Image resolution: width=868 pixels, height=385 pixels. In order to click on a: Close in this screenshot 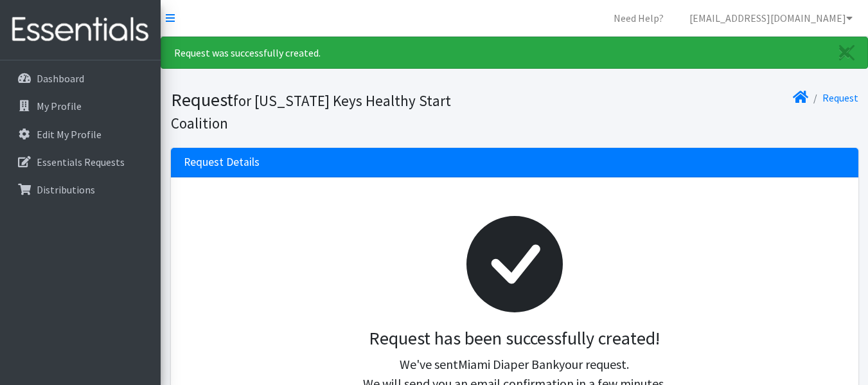, I will do `click(847, 53)`.